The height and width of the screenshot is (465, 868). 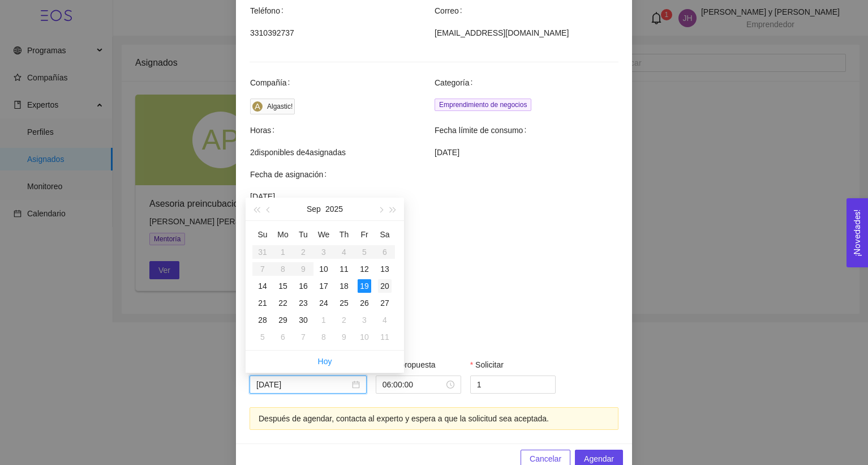 What do you see at coordinates (283, 303) in the screenshot?
I see `div: 22` at bounding box center [283, 303].